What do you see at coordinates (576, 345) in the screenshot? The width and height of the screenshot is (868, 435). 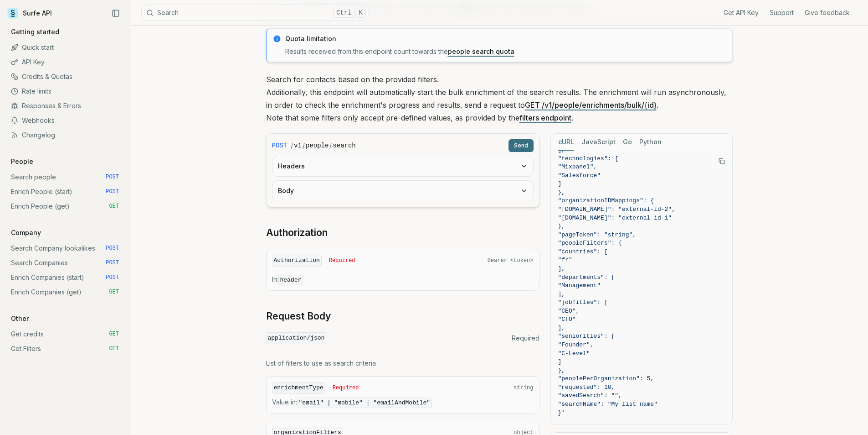 I see `span: "Founder",` at bounding box center [576, 345].